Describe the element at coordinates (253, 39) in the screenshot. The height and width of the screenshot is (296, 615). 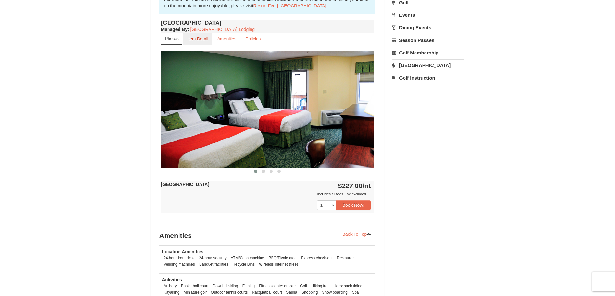
I see `small: Policies` at that location.